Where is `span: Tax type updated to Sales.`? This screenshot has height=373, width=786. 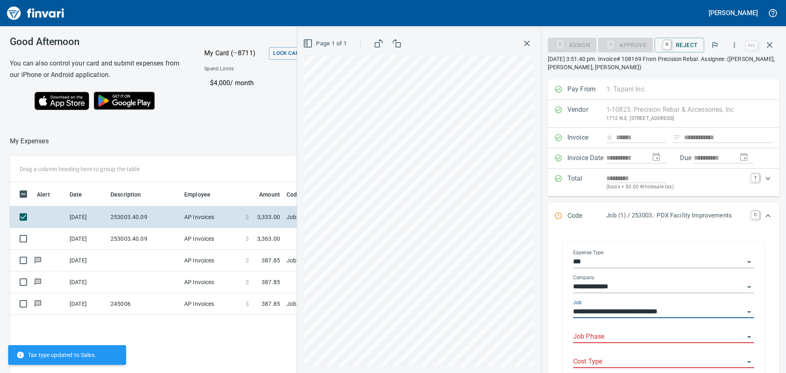
span: Tax type updated to Sales. is located at coordinates (56, 355).